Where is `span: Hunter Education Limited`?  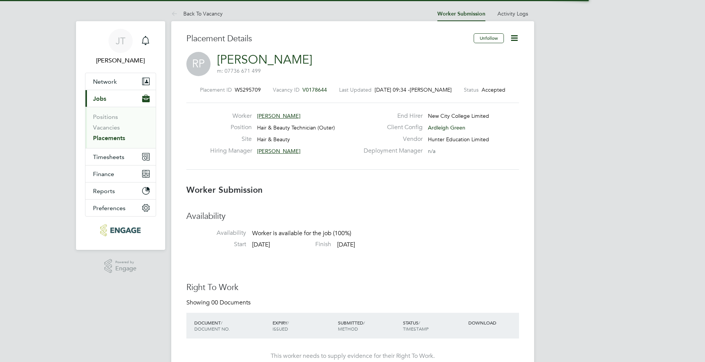 span: Hunter Education Limited is located at coordinates (459, 139).